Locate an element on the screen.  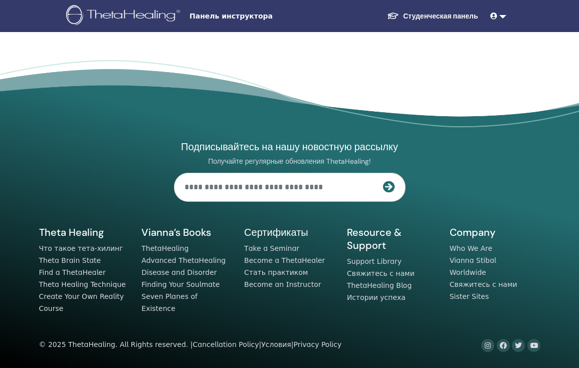
a: Theta Brain State is located at coordinates (70, 261).